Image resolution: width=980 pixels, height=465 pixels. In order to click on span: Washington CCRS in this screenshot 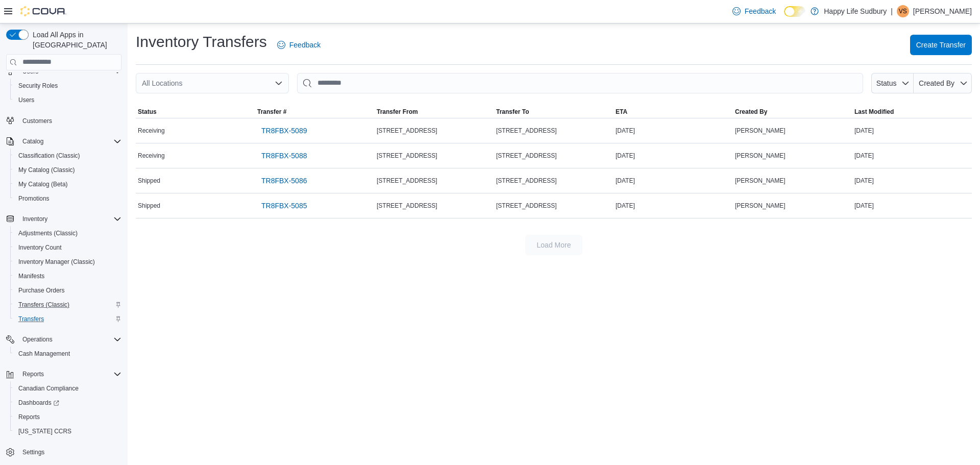, I will do `click(68, 432)`.